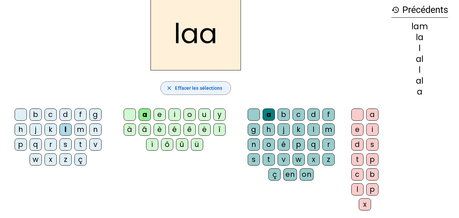 The width and height of the screenshot is (459, 218). I want to click on div: ï, so click(152, 144).